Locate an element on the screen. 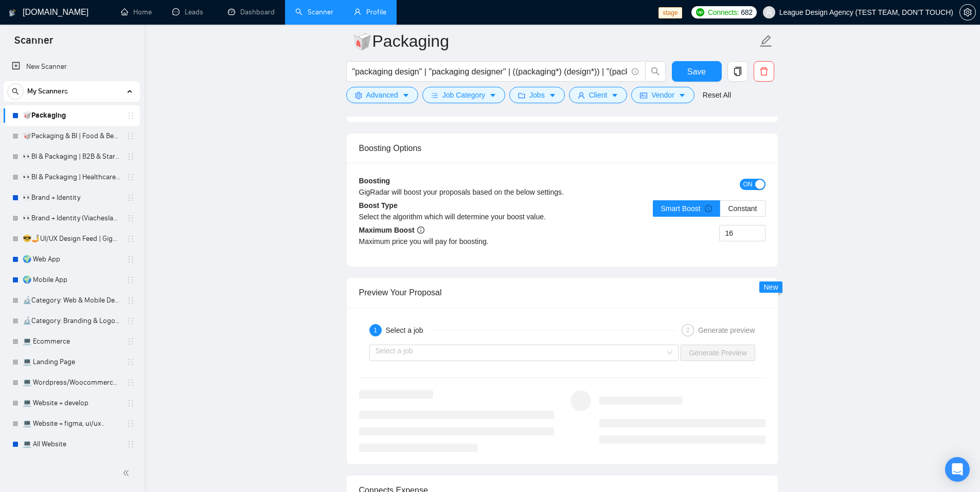 This screenshot has height=492, width=980. span: Client is located at coordinates (598, 95).